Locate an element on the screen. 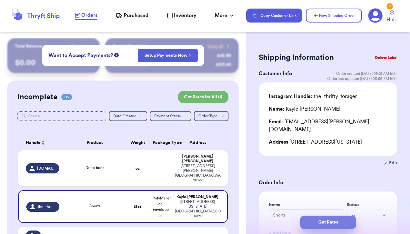 Image resolution: width=410 pixels, height=234 pixels. label: Items is located at coordinates (306, 205).